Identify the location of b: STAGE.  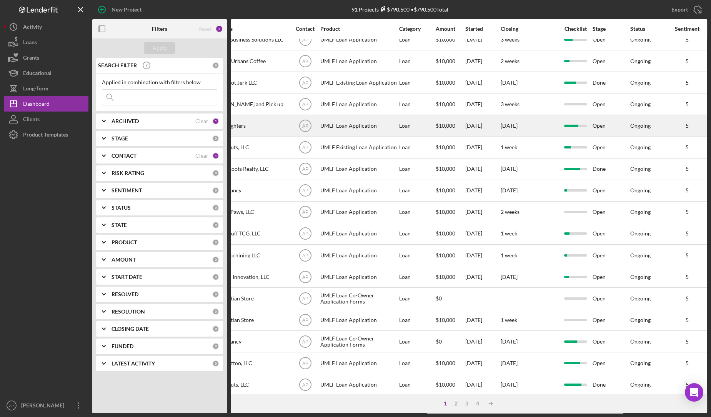
(120, 138).